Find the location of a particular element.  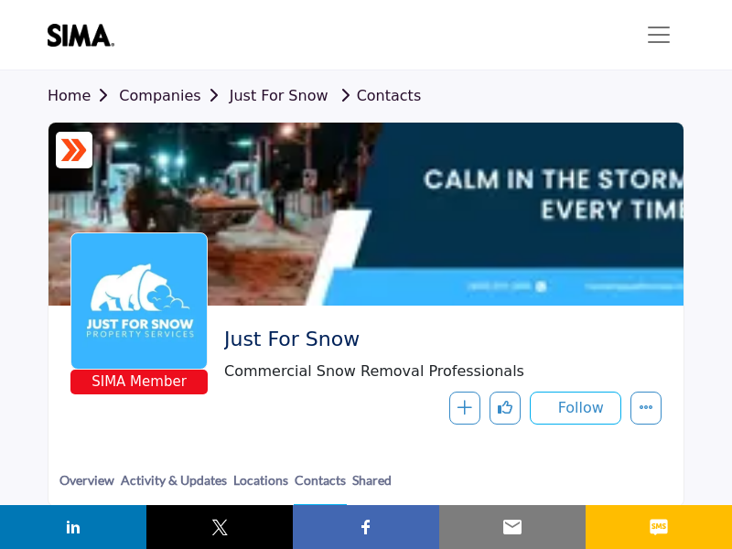

a: Just For Snow is located at coordinates (279, 95).